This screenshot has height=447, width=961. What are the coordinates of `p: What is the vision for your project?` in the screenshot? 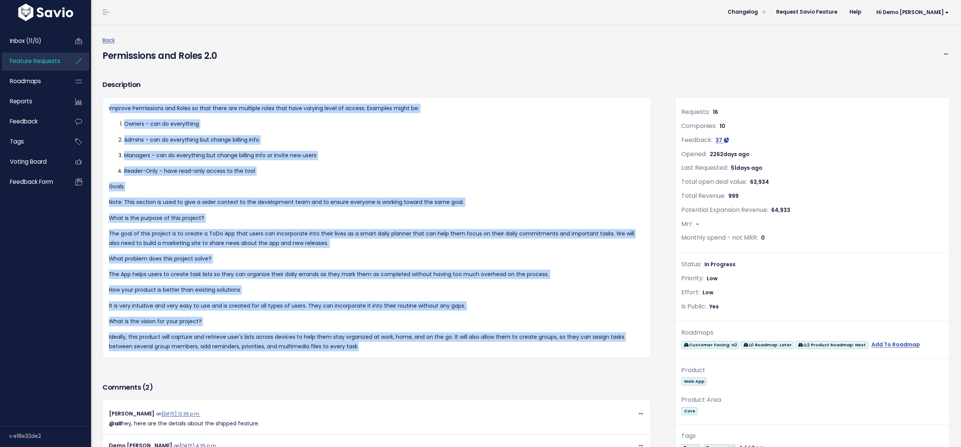 It's located at (377, 321).